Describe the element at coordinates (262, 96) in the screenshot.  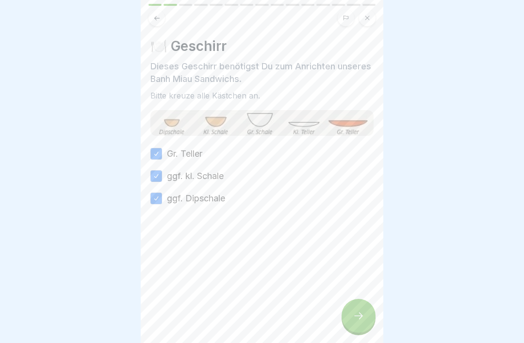
I see `div: Bitte kreuze alle Kästchen an.` at that location.